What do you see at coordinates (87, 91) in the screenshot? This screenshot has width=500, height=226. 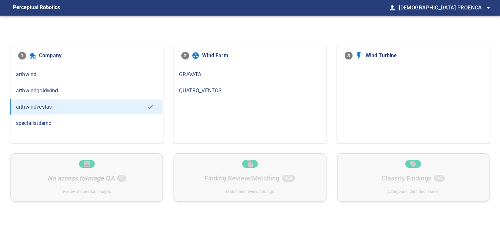 I see `div: arthwindgoldwind` at bounding box center [87, 91].